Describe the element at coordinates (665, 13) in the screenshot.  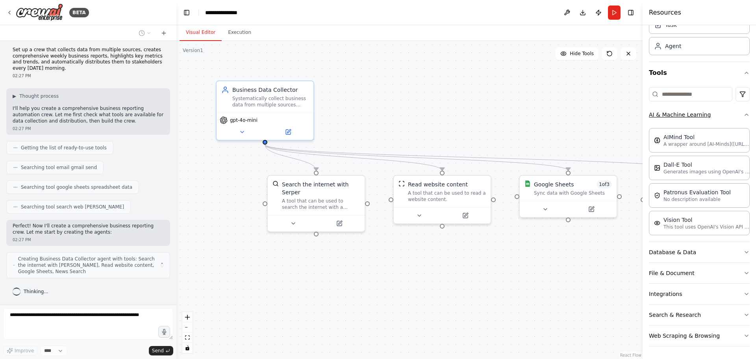
I see `h4: Resources` at that location.